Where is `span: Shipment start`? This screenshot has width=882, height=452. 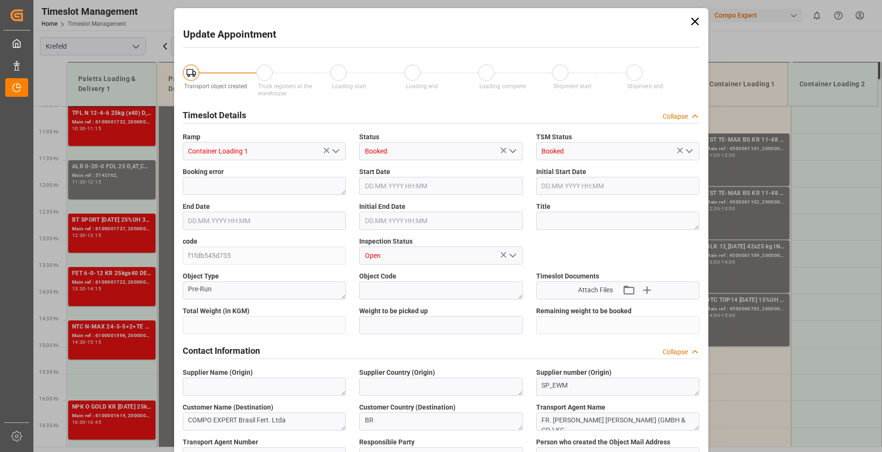
span: Shipment start is located at coordinates (573, 86).